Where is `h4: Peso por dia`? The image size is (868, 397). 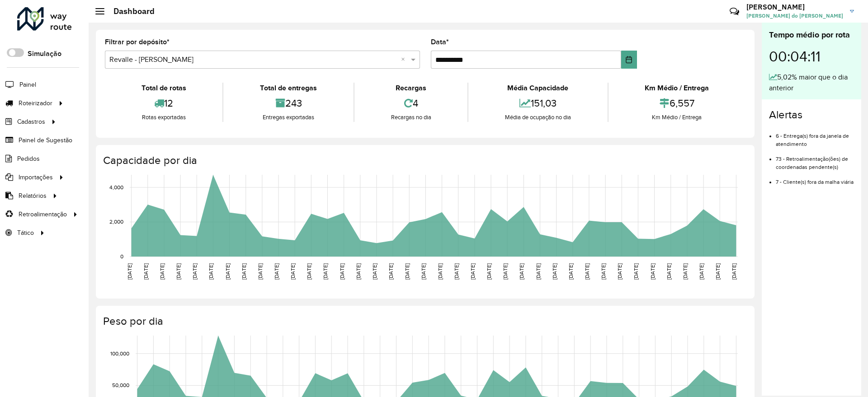 h4: Peso por dia is located at coordinates (424, 321).